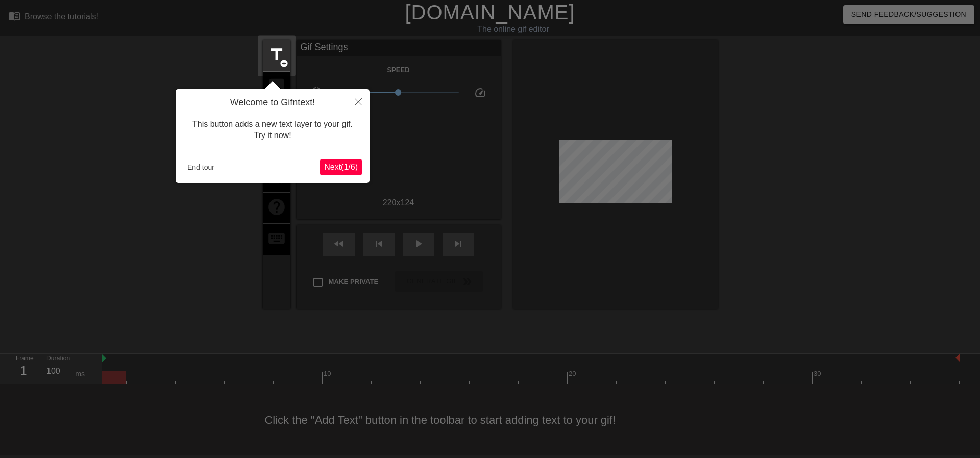 This screenshot has height=458, width=980. Describe the element at coordinates (273, 103) in the screenshot. I see `h4: Welcome to Gifntext!` at that location.